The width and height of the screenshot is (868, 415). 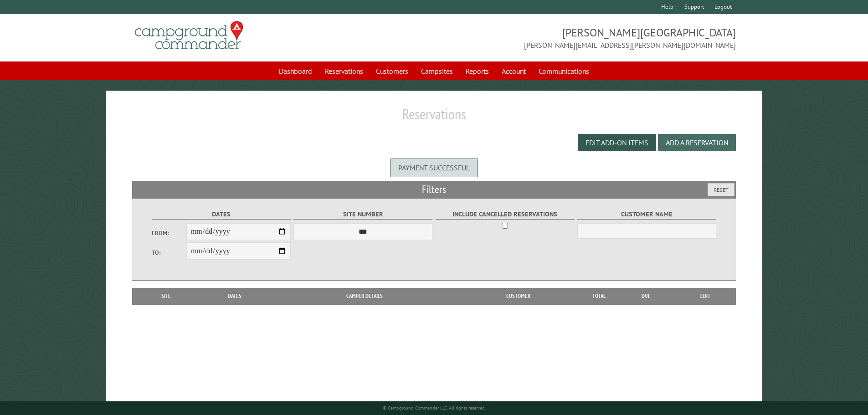 What do you see at coordinates (434, 167) in the screenshot?
I see `div: Payment successful` at bounding box center [434, 167].